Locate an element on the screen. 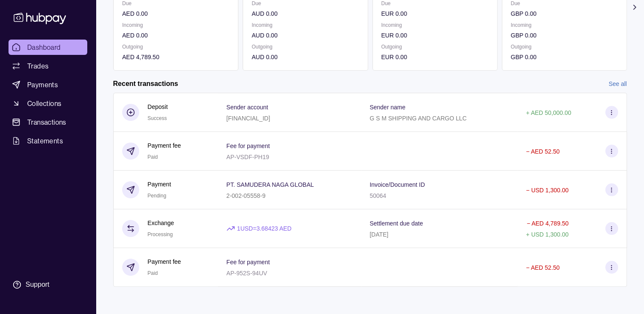  p: Sender account is located at coordinates (247, 107).